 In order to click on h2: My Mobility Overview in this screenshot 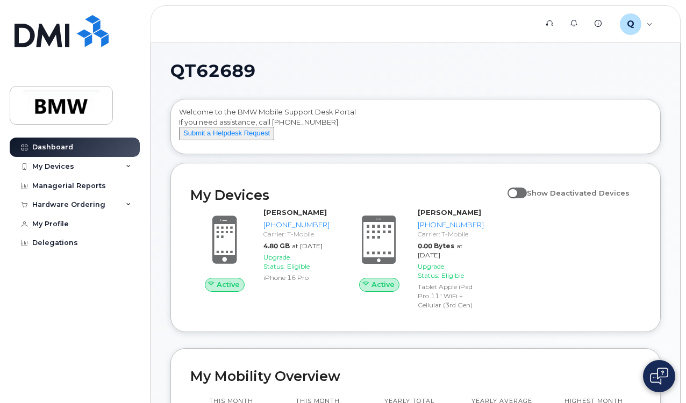, I will do `click(415, 376)`.